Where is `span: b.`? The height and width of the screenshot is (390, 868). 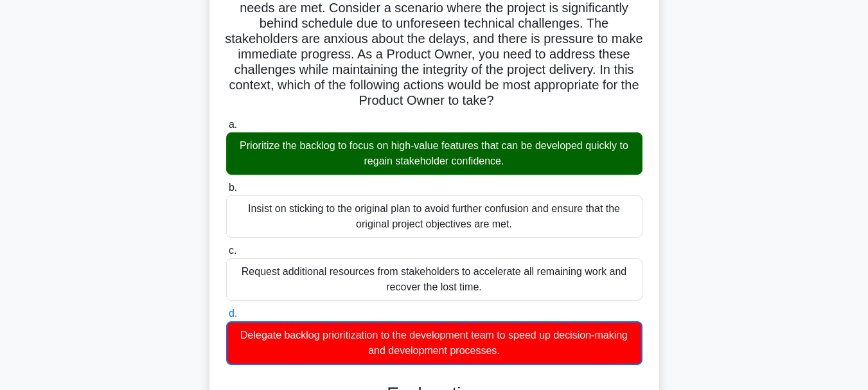 span: b. is located at coordinates (233, 187).